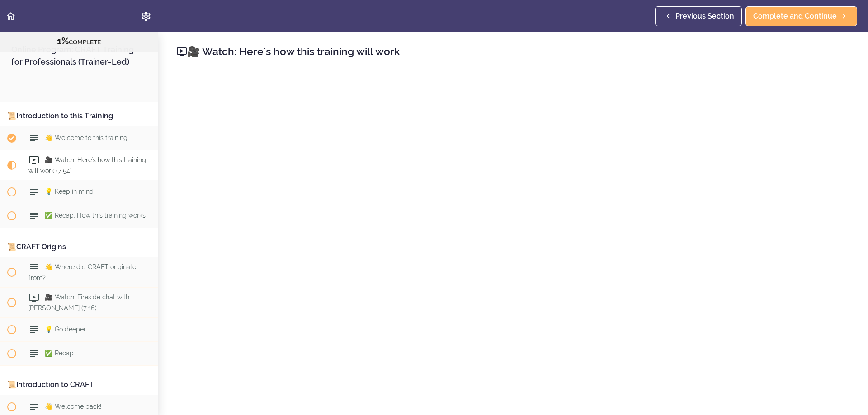  What do you see at coordinates (73, 406) in the screenshot?
I see `span: 👋 Welcome back!` at bounding box center [73, 406].